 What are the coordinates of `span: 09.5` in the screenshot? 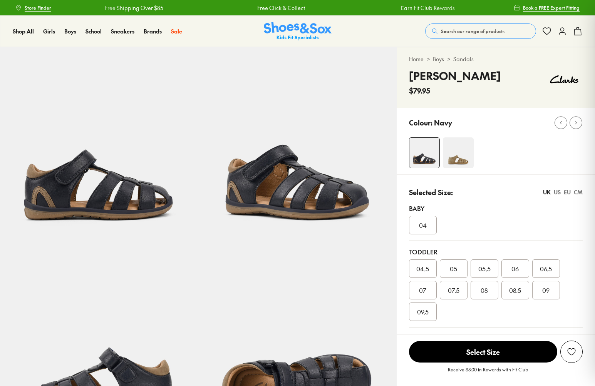 It's located at (423, 312).